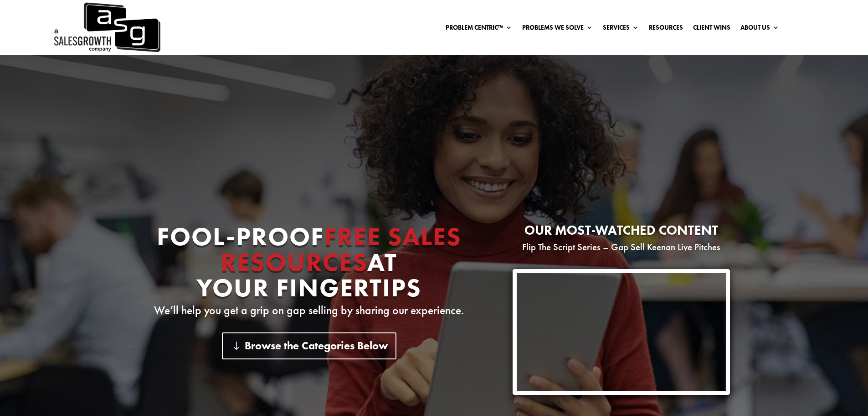 This screenshot has width=868, height=416. What do you see at coordinates (760, 29) in the screenshot?
I see `a: About Us` at bounding box center [760, 29].